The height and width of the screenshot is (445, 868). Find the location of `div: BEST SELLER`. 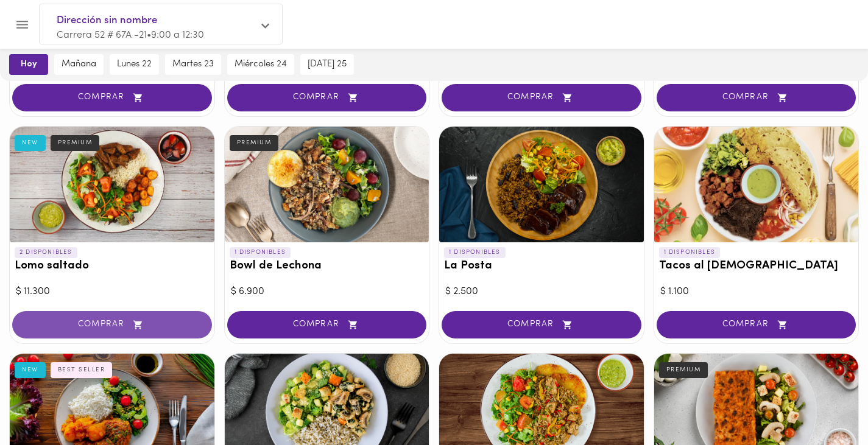

div: BEST SELLER is located at coordinates (82, 370).